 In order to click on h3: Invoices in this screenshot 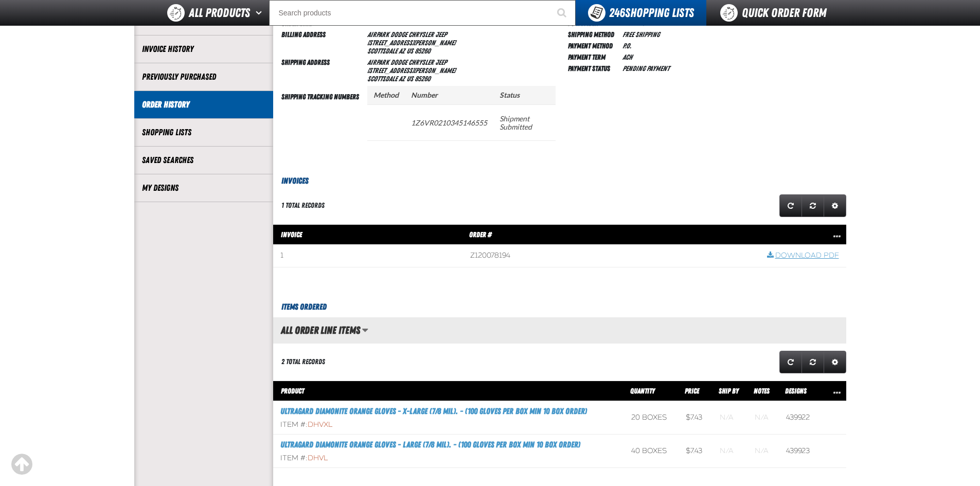, I will do `click(559, 182)`.